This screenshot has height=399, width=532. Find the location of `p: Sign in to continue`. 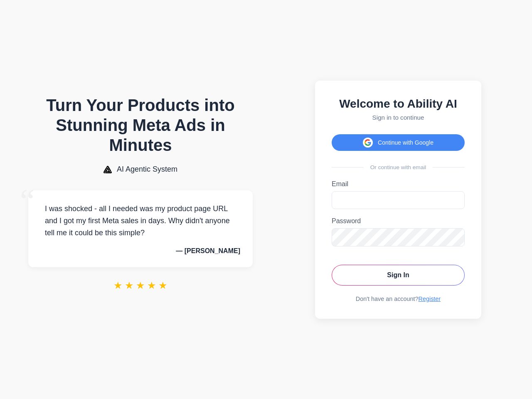

p: Sign in to continue is located at coordinates (398, 117).